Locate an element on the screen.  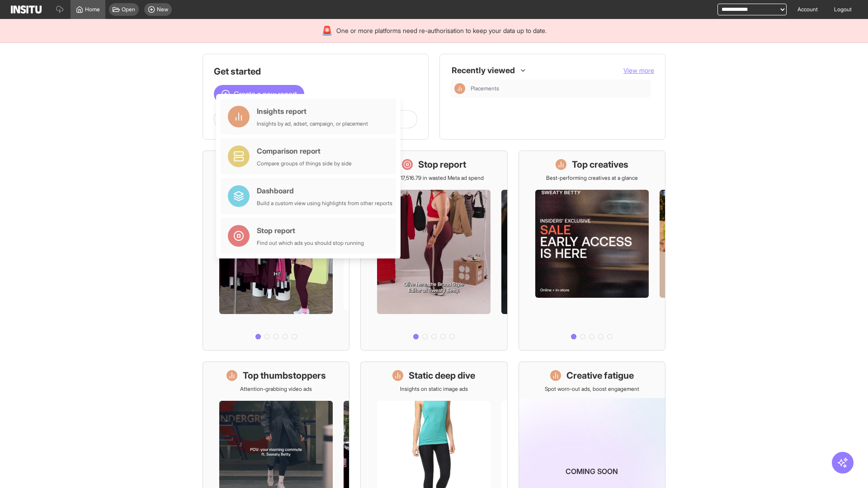
a: What's live nowSee all active ads instantly is located at coordinates (276, 250).